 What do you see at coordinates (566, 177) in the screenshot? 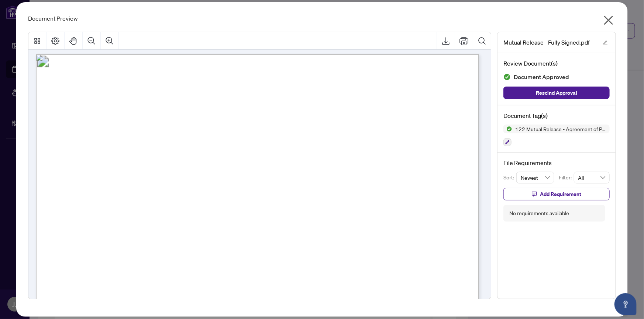
I see `p: Filter:` at bounding box center [566, 177].